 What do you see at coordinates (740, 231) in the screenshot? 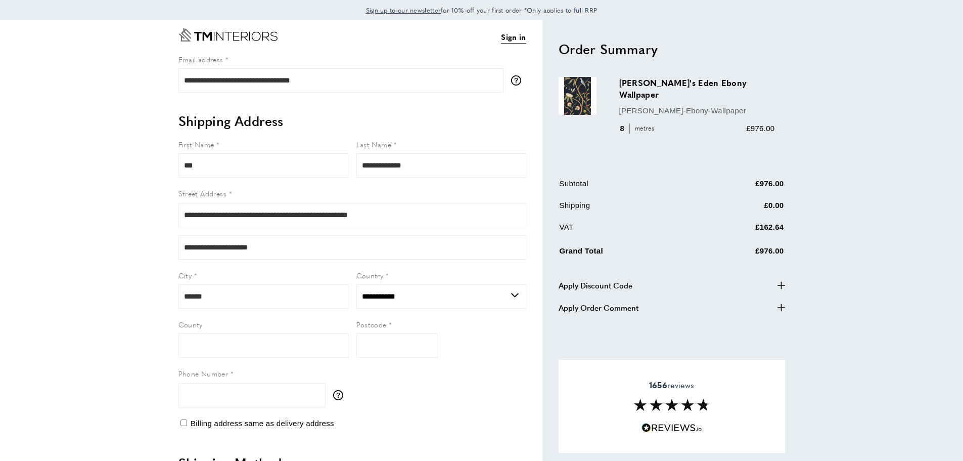
I see `td: £162.64` at bounding box center [740, 231].